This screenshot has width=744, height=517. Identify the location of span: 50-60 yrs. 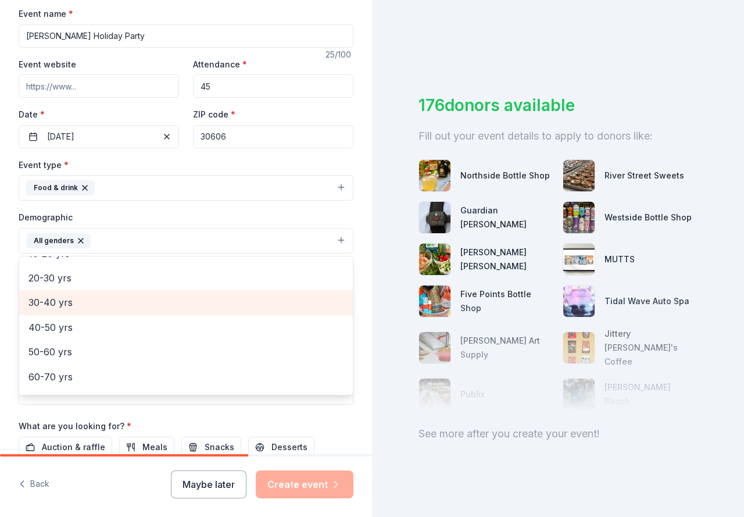
(186, 352).